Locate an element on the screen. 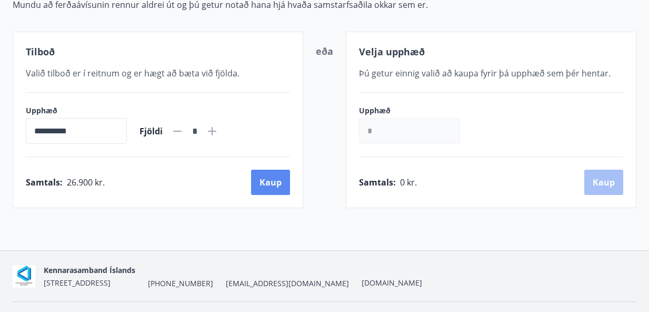  span: 26.900 kr. is located at coordinates (86, 182).